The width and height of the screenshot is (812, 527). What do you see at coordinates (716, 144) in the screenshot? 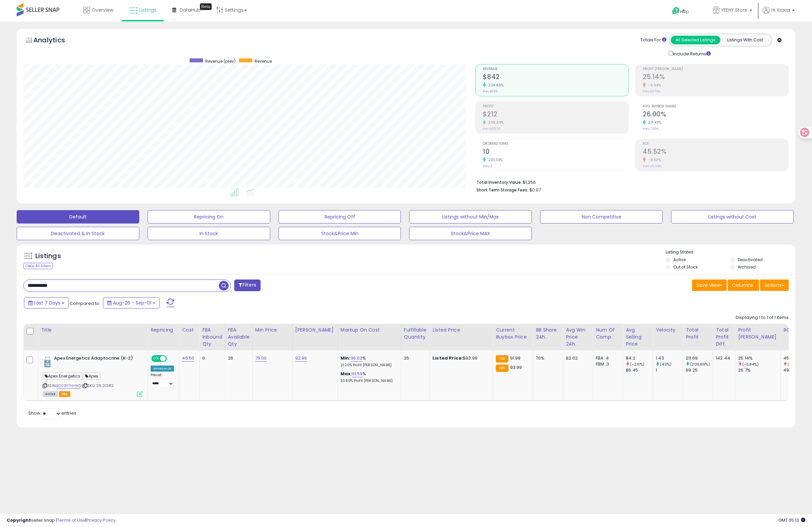
I see `span: ROI` at bounding box center [716, 144].